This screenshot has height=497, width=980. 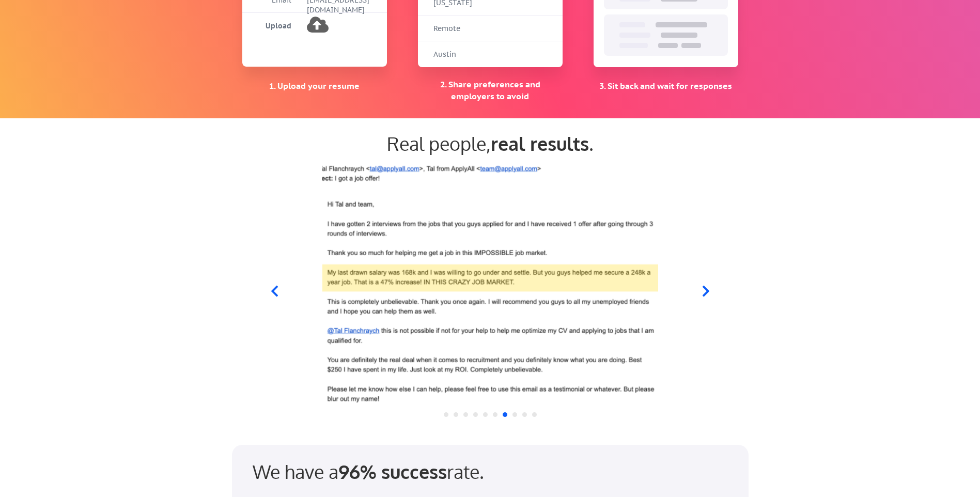 I want to click on div: 2. Share preferences and employers to avoid, so click(x=490, y=90).